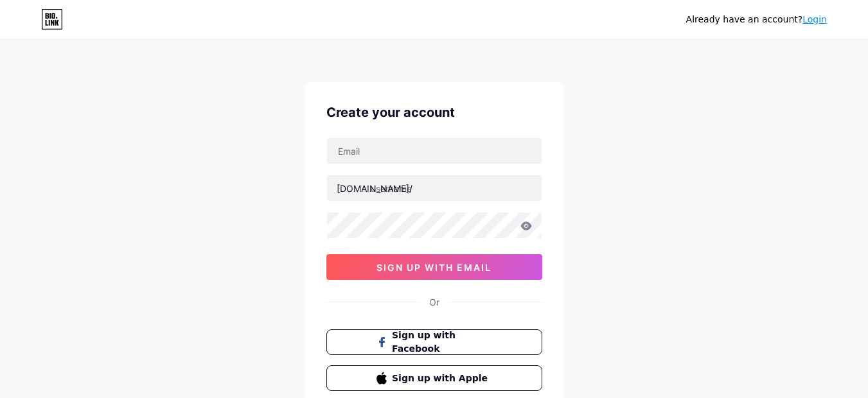 The height and width of the screenshot is (398, 868). Describe the element at coordinates (434, 188) in the screenshot. I see `input: username` at that location.